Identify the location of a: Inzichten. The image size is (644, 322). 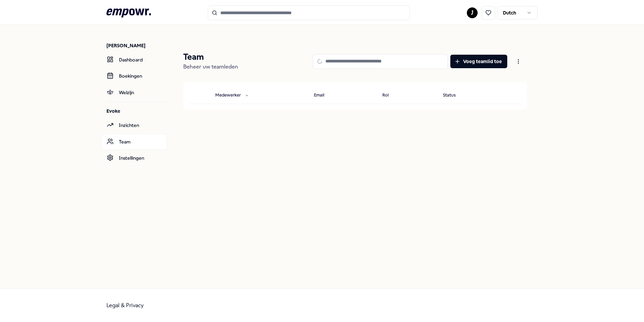
(134, 125).